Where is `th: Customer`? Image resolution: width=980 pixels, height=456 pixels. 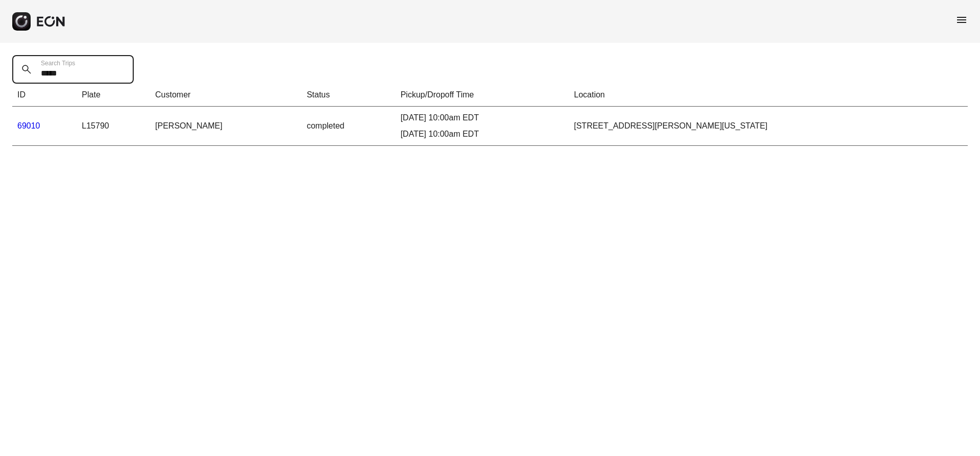 th: Customer is located at coordinates (226, 95).